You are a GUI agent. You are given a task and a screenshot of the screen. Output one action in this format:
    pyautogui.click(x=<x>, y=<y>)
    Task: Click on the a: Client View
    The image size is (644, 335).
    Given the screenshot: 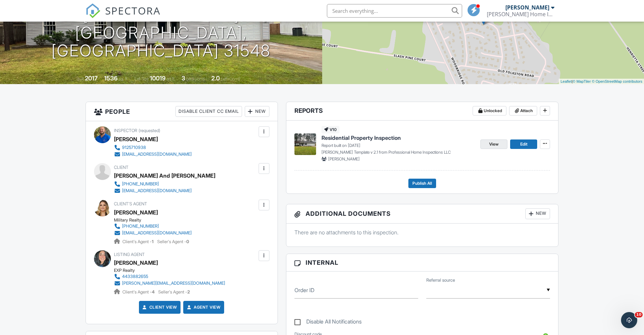 What is the action you would take?
    pyautogui.click(x=159, y=307)
    